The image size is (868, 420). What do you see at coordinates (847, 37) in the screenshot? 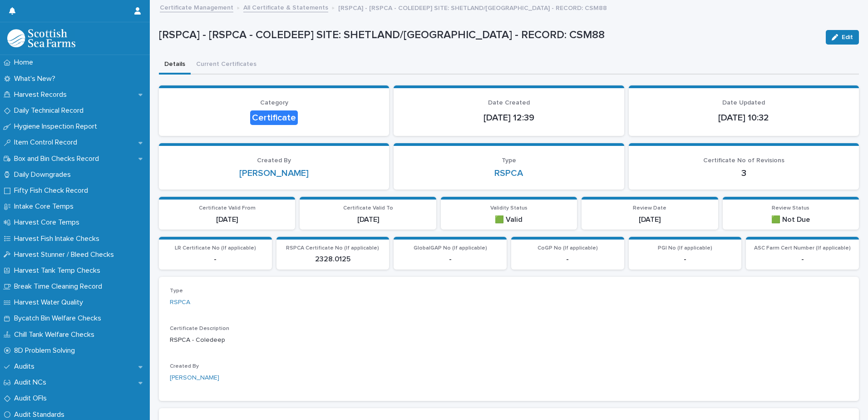
I see `span: Edit` at bounding box center [847, 37].